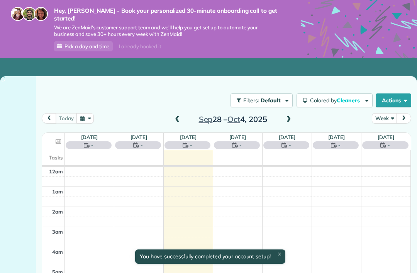 This screenshot has height=273, width=417. I want to click on button: Week, so click(384, 118).